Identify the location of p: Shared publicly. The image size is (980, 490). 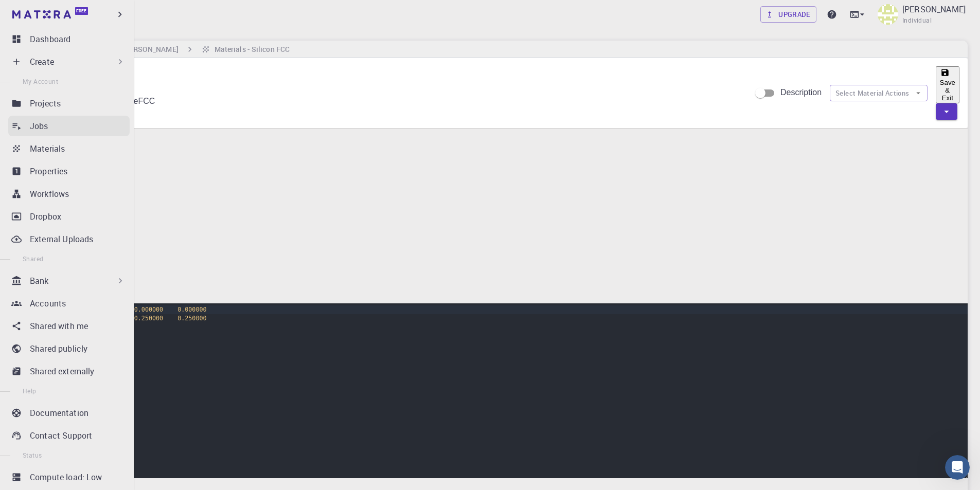
(59, 349).